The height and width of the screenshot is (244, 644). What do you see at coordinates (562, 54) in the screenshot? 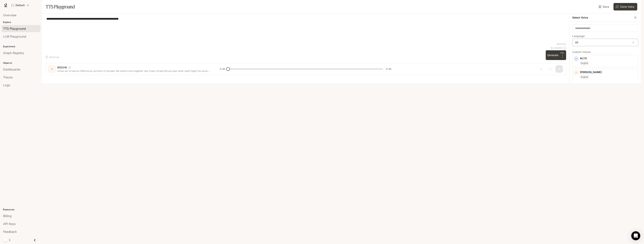
I see `p: CTRL +` at bounding box center [562, 54].